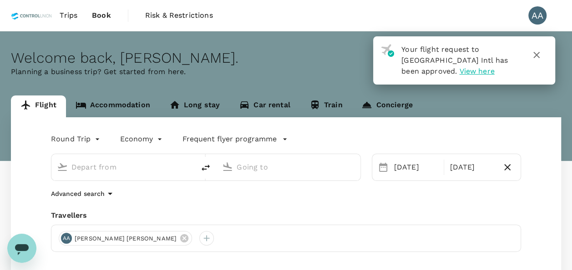 The image size is (572, 270). What do you see at coordinates (235, 139) in the screenshot?
I see `button: Frequent flyer programme` at bounding box center [235, 139].